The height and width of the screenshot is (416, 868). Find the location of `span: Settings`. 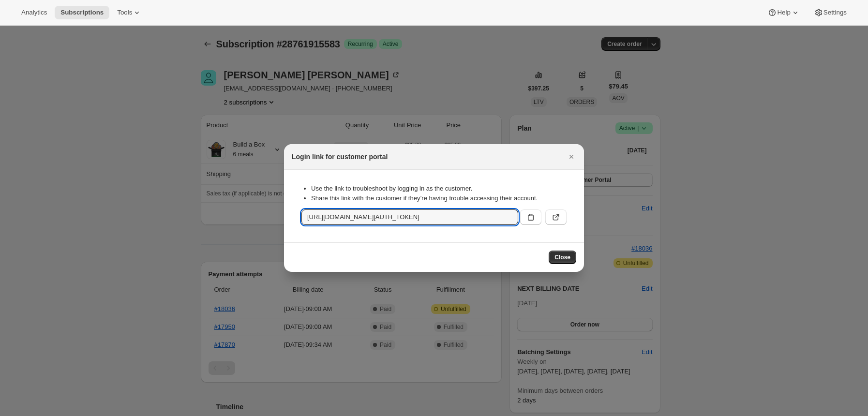

span: Settings is located at coordinates (835, 13).